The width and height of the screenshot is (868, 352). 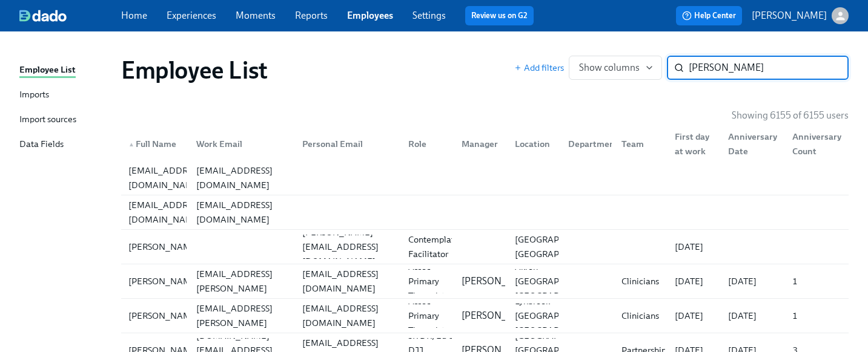 What do you see at coordinates (47, 70) in the screenshot?
I see `div: Employee List` at bounding box center [47, 70].